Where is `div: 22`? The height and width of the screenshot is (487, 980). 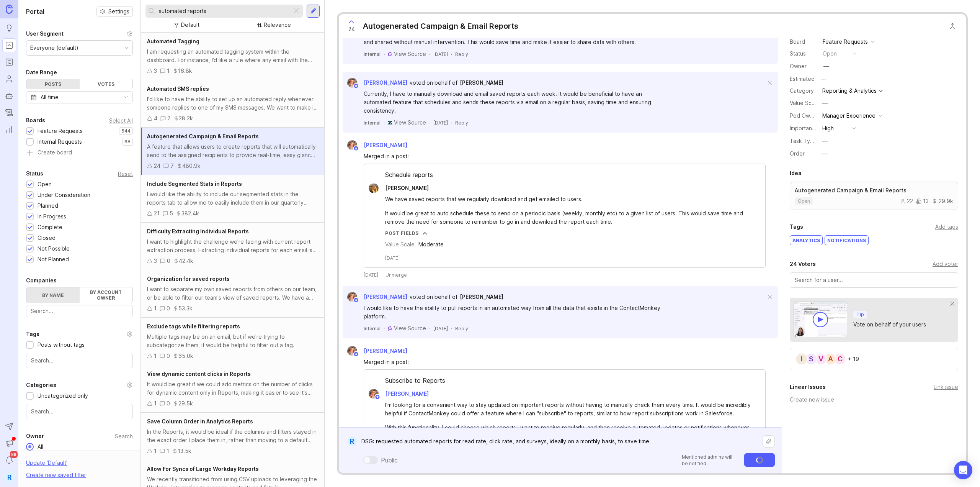
div: 22 is located at coordinates (907, 201).